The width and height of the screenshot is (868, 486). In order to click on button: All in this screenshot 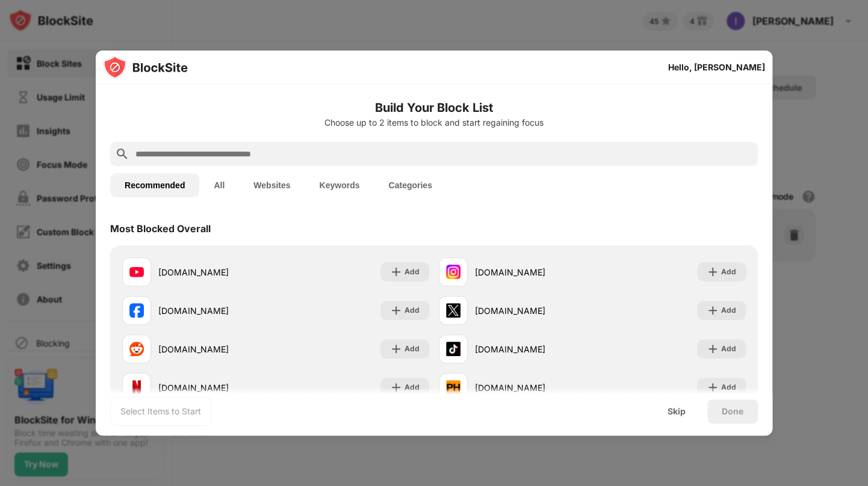, I will do `click(219, 185)`.